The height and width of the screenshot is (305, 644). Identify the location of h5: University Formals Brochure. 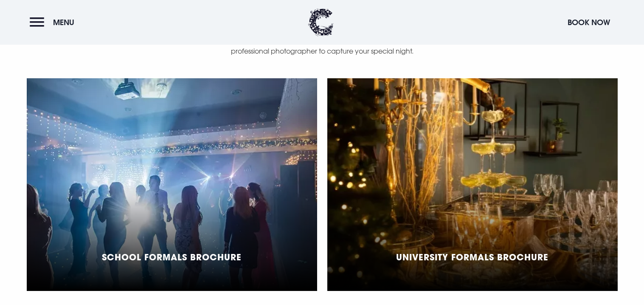
(472, 257).